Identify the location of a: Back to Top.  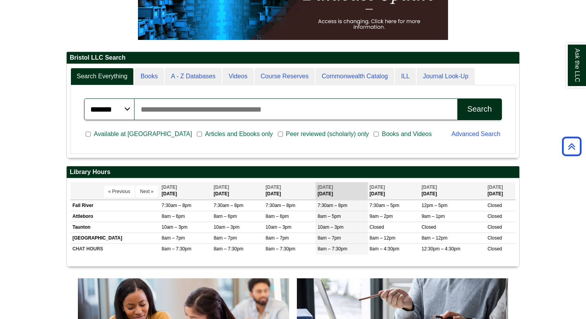
(572, 146).